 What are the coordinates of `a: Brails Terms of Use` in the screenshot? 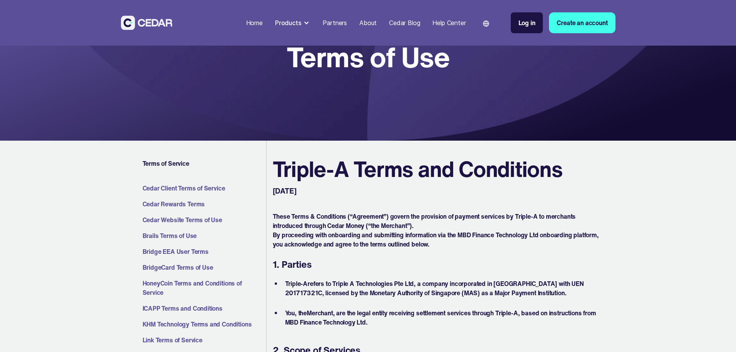 It's located at (203, 236).